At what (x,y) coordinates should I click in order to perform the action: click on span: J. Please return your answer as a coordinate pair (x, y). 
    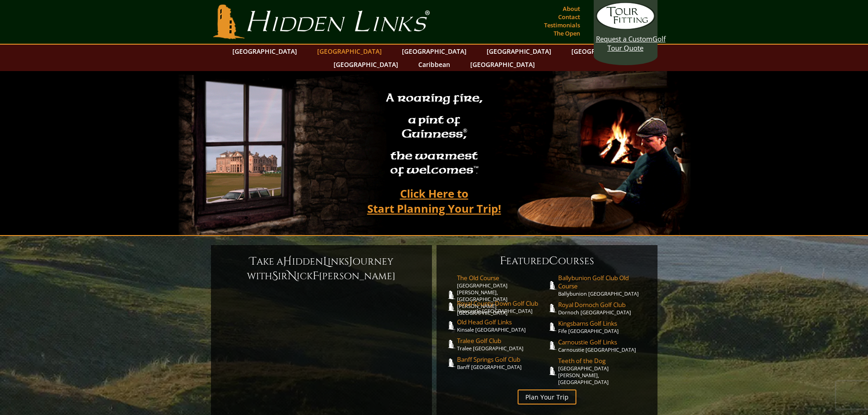
    Looking at the image, I should click on (351, 261).